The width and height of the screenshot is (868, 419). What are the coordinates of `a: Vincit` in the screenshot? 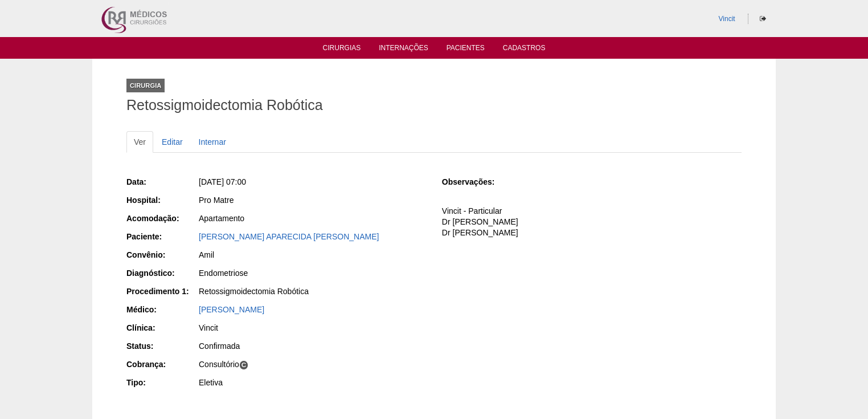 It's located at (726, 19).